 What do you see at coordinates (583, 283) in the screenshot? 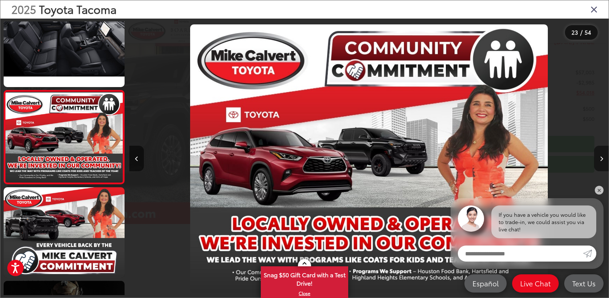
I see `span: Text Us` at bounding box center [583, 283].